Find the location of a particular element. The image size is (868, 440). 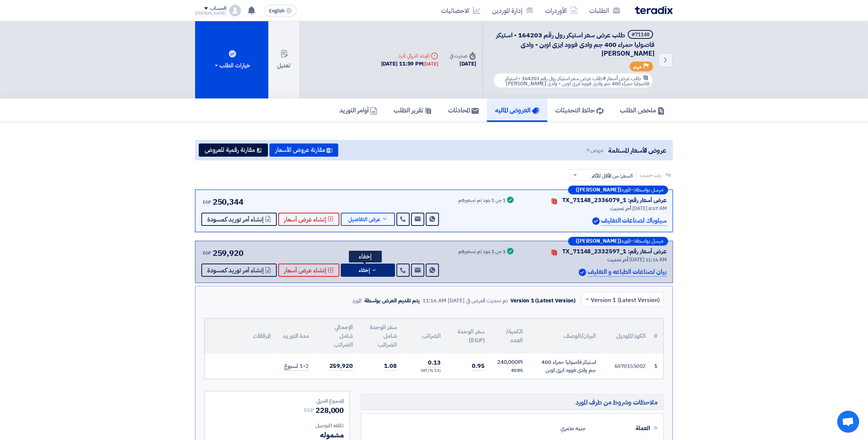

th: مدة التوريد is located at coordinates (295, 336).